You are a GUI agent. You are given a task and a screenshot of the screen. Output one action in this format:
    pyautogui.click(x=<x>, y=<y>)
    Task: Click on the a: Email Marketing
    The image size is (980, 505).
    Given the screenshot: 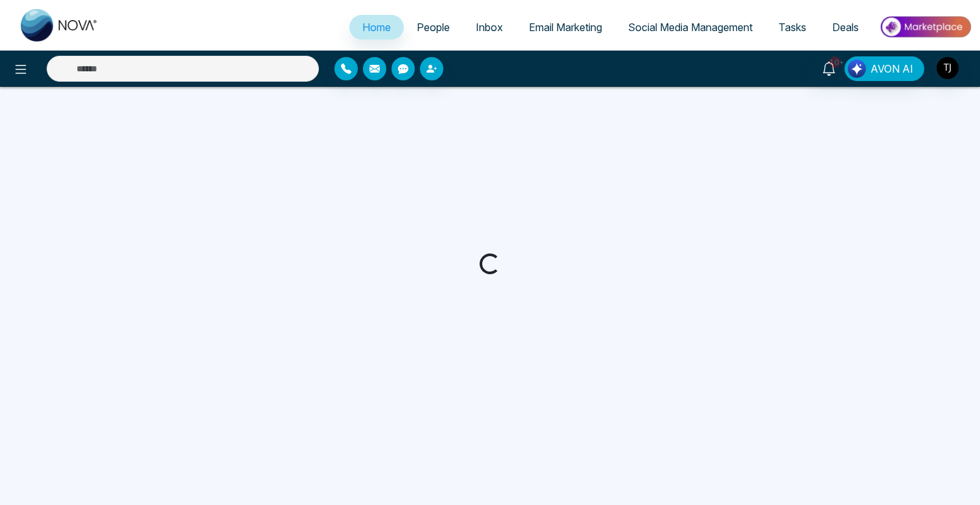 What is the action you would take?
    pyautogui.click(x=565, y=27)
    